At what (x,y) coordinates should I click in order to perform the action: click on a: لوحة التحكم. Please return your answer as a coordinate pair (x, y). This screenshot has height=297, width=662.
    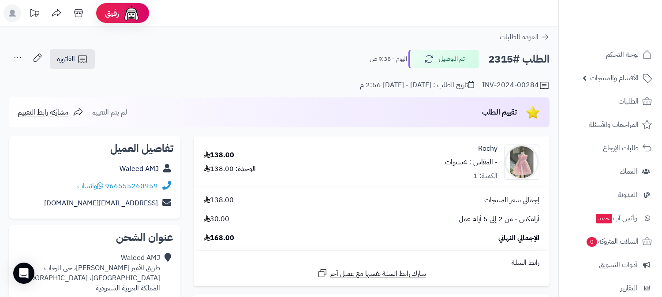
    Looking at the image, I should click on (610, 55).